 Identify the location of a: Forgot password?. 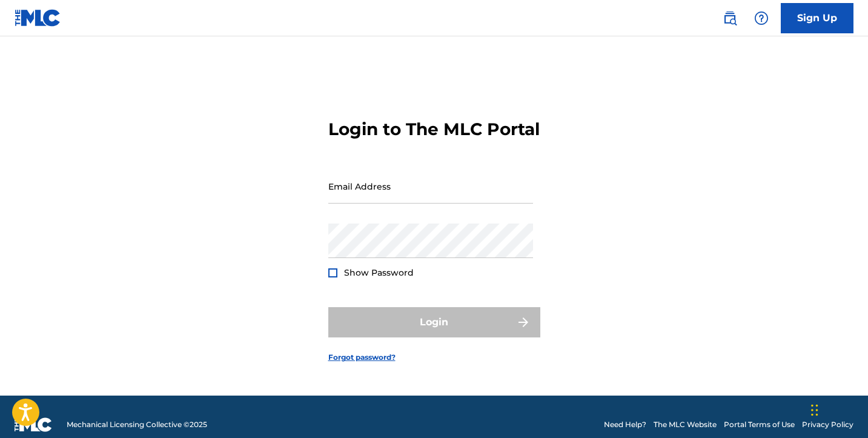
(361, 357).